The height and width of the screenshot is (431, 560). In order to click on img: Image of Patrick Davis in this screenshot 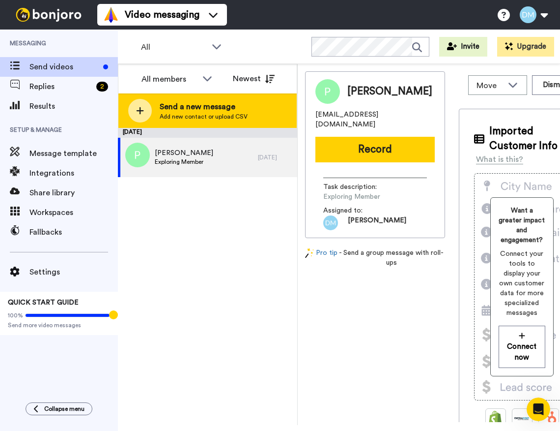, I will do `click(328, 91)`.